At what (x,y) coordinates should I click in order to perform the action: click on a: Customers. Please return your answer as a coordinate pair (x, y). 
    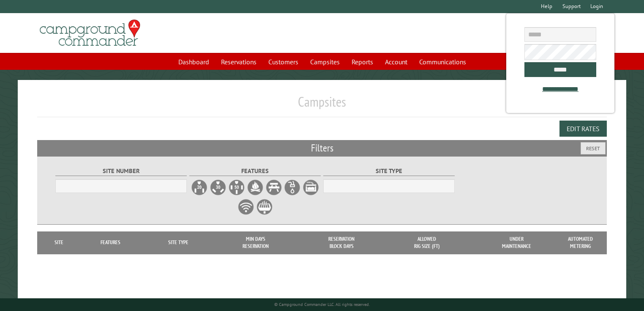
    Looking at the image, I should click on (283, 61).